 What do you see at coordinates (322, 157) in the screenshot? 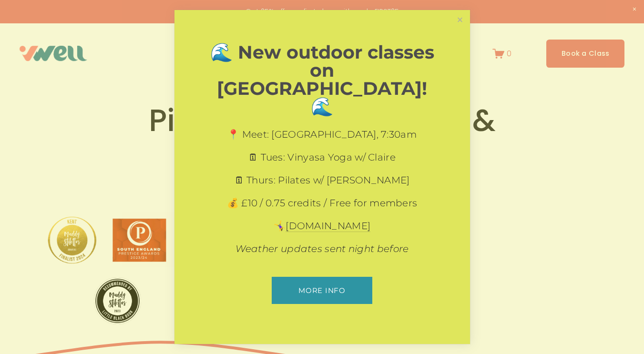
I see `p: 🗓 Tues: Vinyasa Yoga w/ Claire` at bounding box center [322, 157].